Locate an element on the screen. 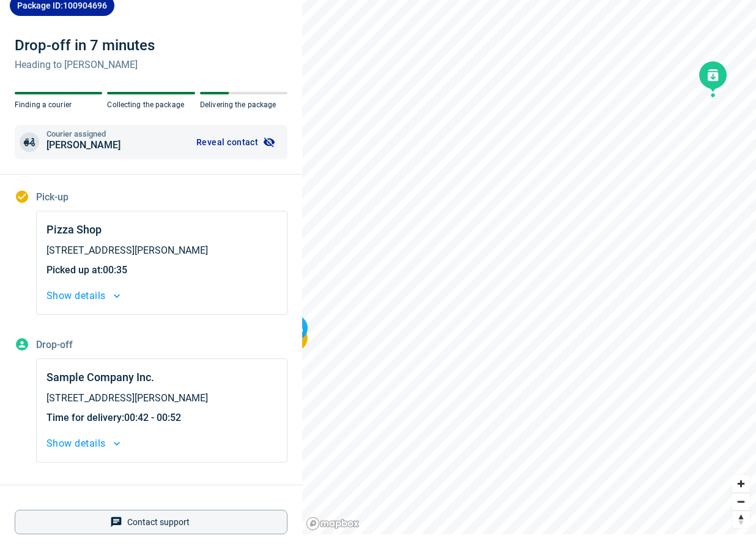 The height and width of the screenshot is (549, 756). p: Delivering the package is located at coordinates (244, 105).